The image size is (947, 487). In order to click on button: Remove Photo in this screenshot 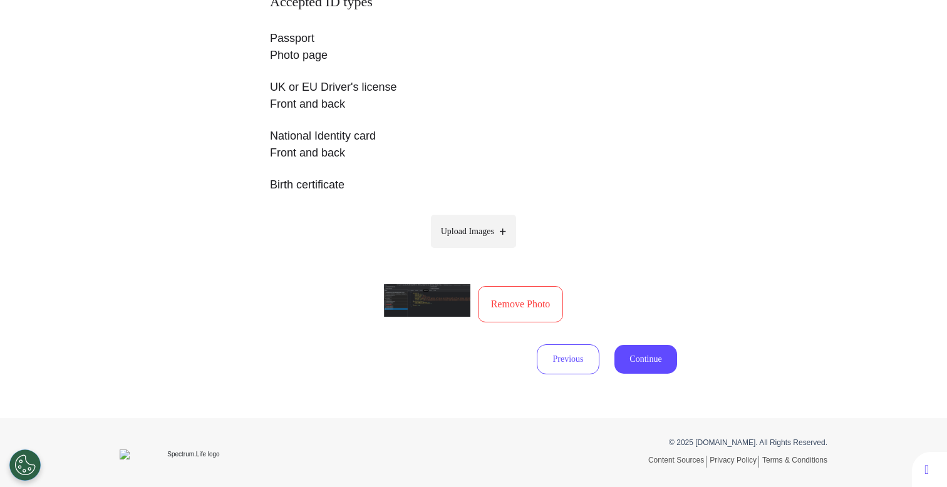, I will do `click(520, 304)`.